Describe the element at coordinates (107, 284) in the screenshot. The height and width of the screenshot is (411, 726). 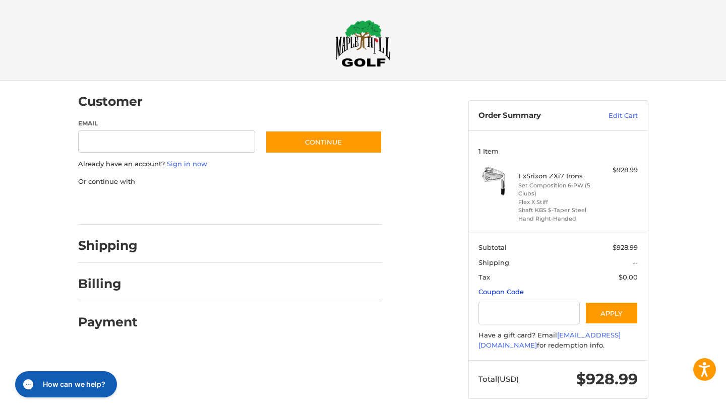
I see `h2: Billing` at that location.